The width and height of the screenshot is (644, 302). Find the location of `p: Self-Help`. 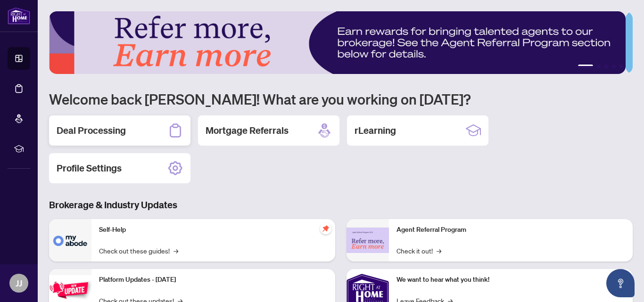

p: Self-Help is located at coordinates (213, 230).